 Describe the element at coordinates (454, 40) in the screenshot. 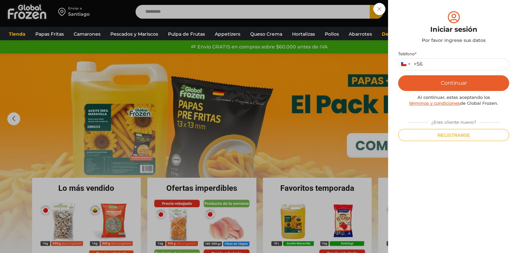

I see `div: Por favor ingrese sus datos` at that location.